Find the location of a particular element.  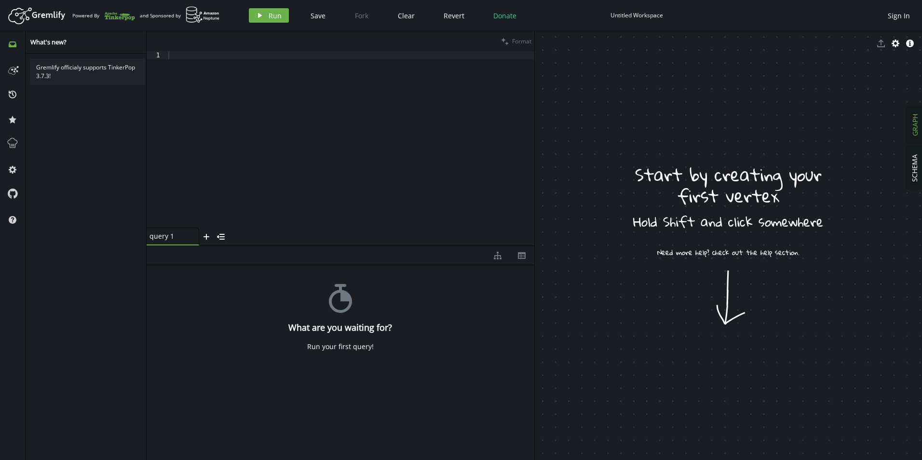

div: Run your first query! is located at coordinates (340, 347).